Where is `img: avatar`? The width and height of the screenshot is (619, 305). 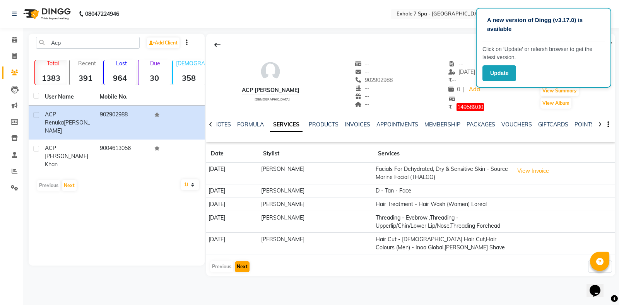
img: avatar is located at coordinates (270, 72).